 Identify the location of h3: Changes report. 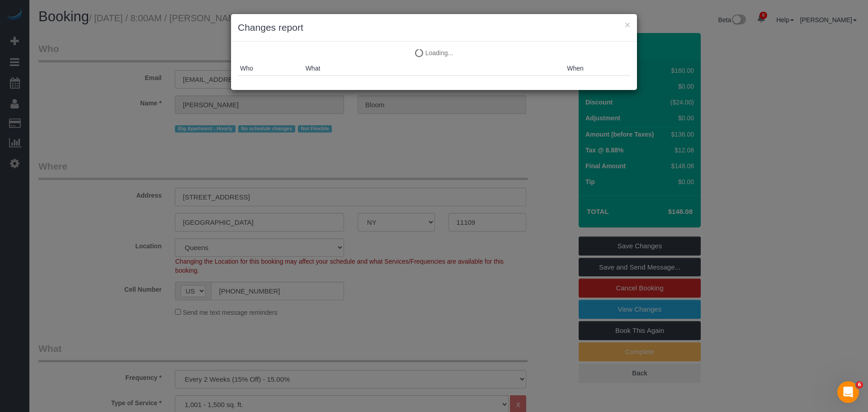
(434, 28).